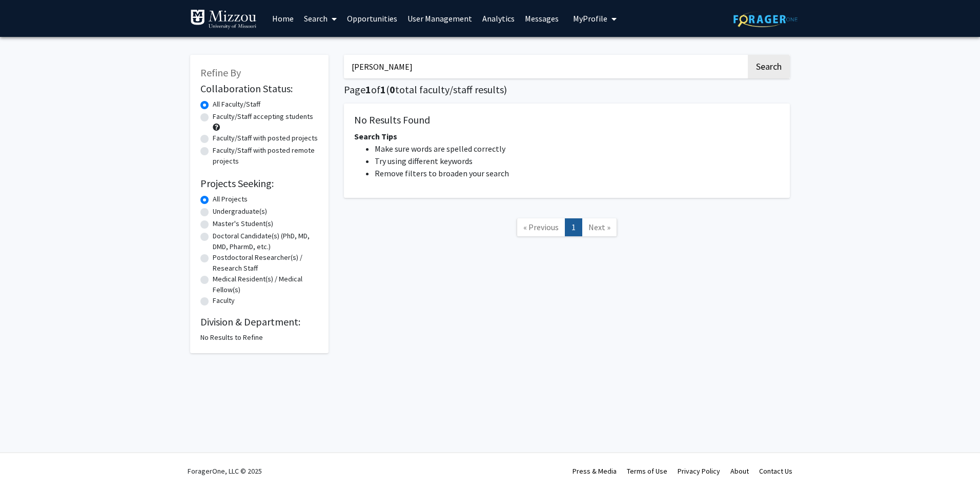  I want to click on label: Faculty, so click(223, 300).